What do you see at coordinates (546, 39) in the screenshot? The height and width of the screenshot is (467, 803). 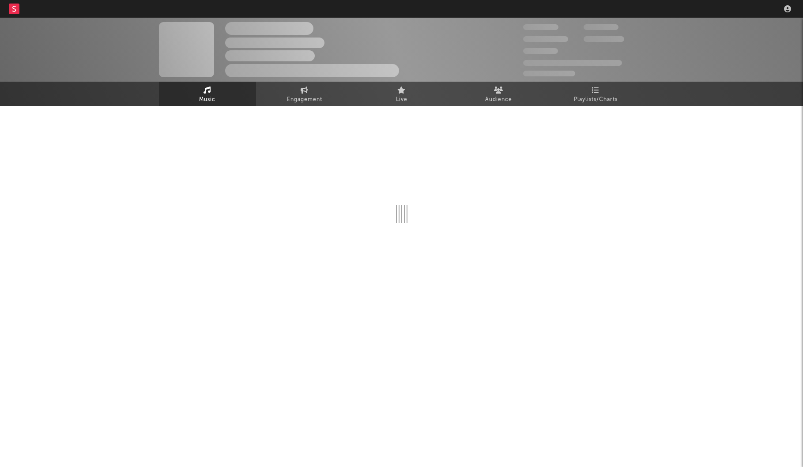 I see `span: 50,000,000` at bounding box center [546, 39].